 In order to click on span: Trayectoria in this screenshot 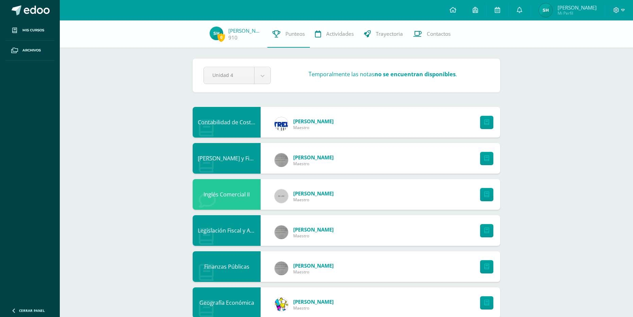, I will do `click(390, 34)`.